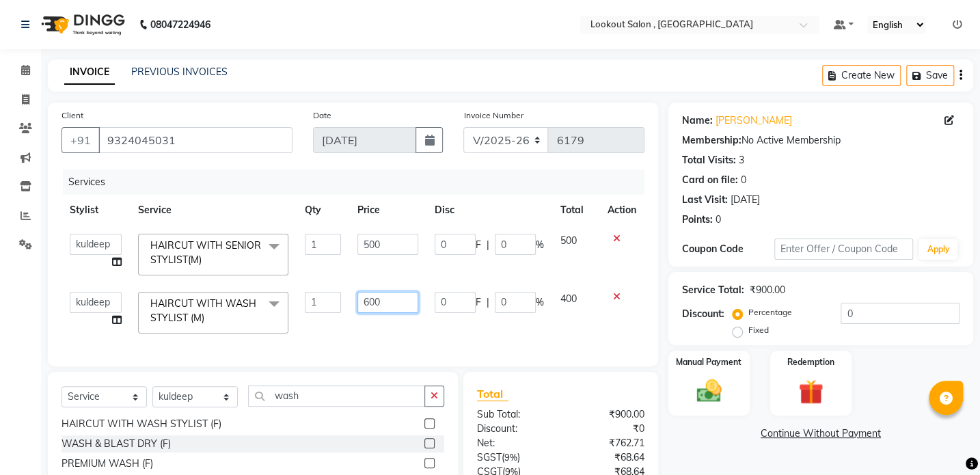  What do you see at coordinates (770, 313) in the screenshot?
I see `label: Percentage` at bounding box center [770, 313].